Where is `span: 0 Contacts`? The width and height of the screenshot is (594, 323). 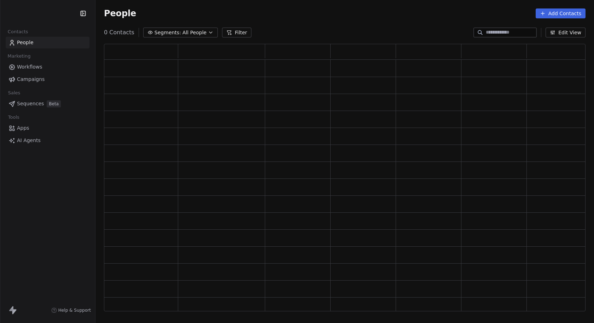
span: 0 Contacts is located at coordinates (119, 33).